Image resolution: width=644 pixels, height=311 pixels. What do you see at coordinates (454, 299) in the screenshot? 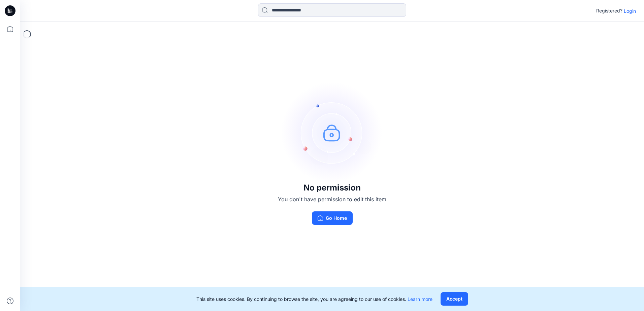
I see `button: Accept` at bounding box center [454, 299].